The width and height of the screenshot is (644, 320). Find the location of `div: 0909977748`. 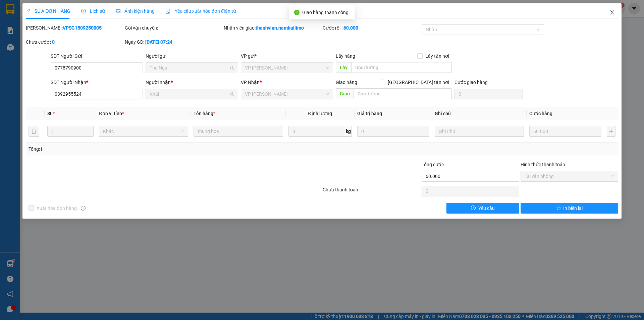

div: 0909977748 is located at coordinates (91, 35).